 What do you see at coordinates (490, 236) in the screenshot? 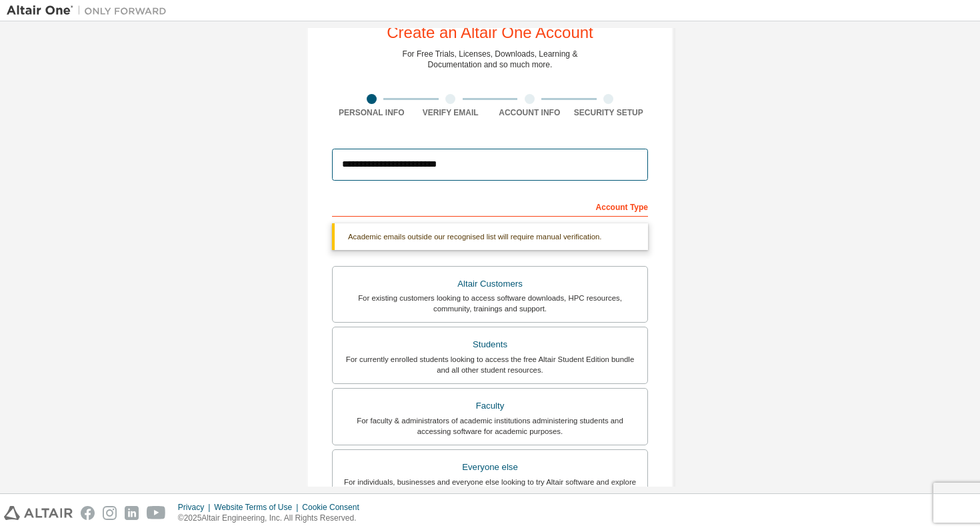
I see `div: Academic emails outside our recognised list will require manual verification.` at bounding box center [490, 236].